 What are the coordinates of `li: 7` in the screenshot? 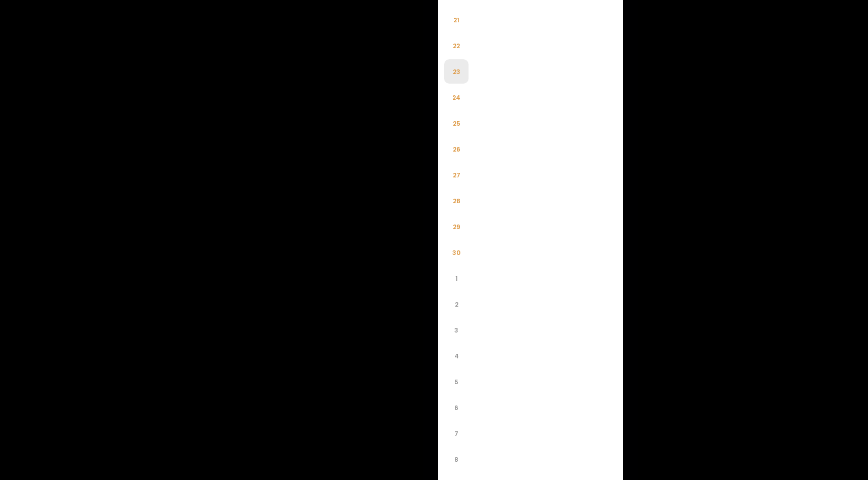 It's located at (456, 433).